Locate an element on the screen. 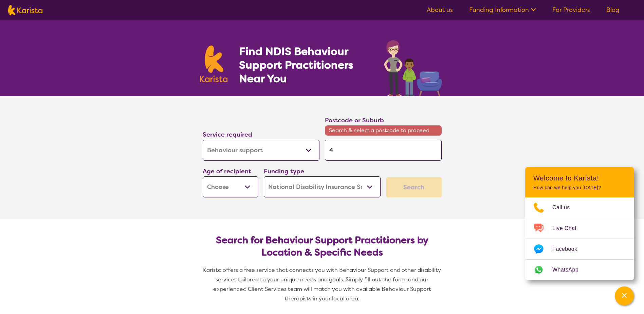  h1: Find NDIS Behaviour Support Practitioners Near You is located at coordinates (305, 65).